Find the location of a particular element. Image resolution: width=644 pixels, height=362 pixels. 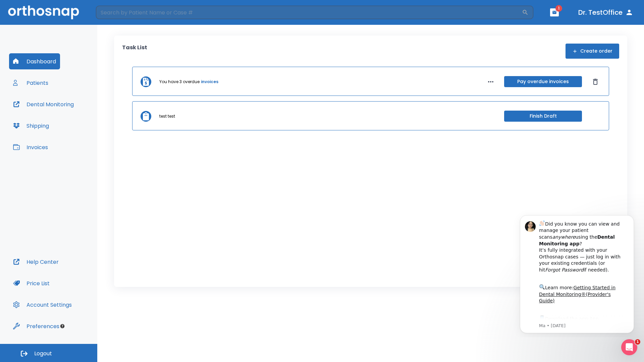

div: Tooltip anchor is located at coordinates (62, 327).